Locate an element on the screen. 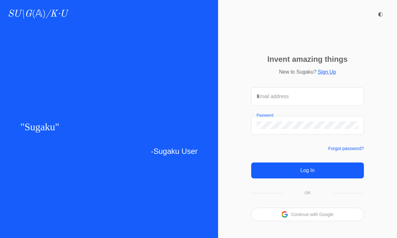 Image resolution: width=397 pixels, height=238 pixels. a: Forgot password? is located at coordinates (346, 149).